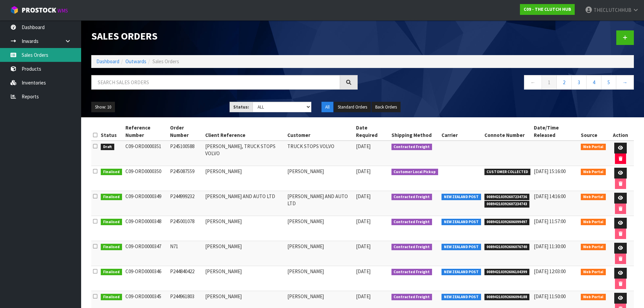  Describe the element at coordinates (146, 229) in the screenshot. I see `td: C09-ORD0000348` at that location.